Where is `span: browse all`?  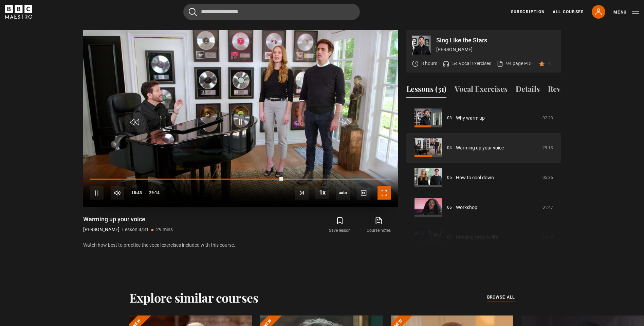
span: browse all is located at coordinates (502, 297).